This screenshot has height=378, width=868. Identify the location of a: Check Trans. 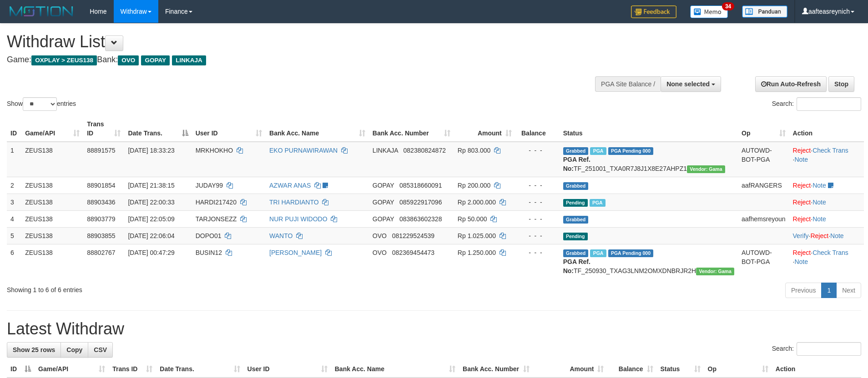
(830, 253).